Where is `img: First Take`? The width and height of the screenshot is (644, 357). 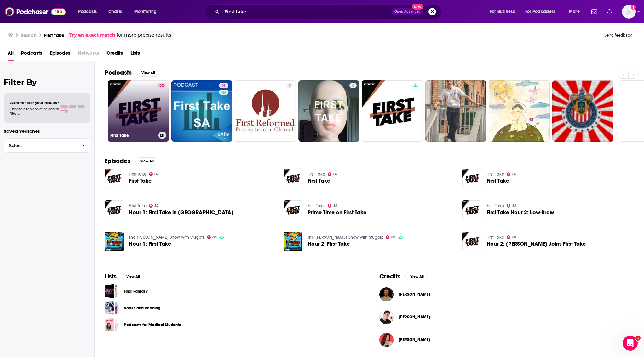 img: First Take is located at coordinates (293, 178).